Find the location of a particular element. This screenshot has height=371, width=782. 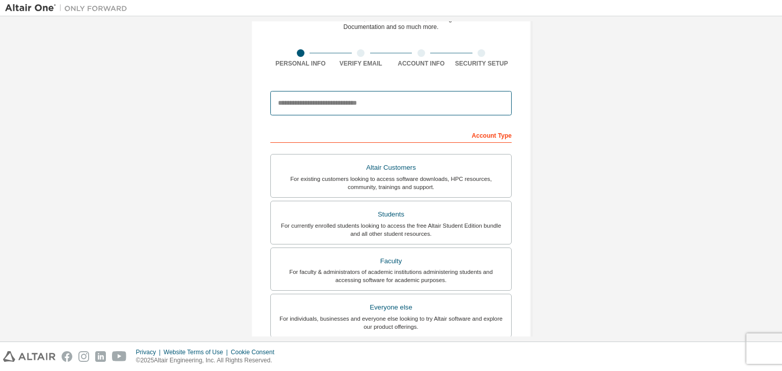

img: linkedin.svg is located at coordinates (100, 357).